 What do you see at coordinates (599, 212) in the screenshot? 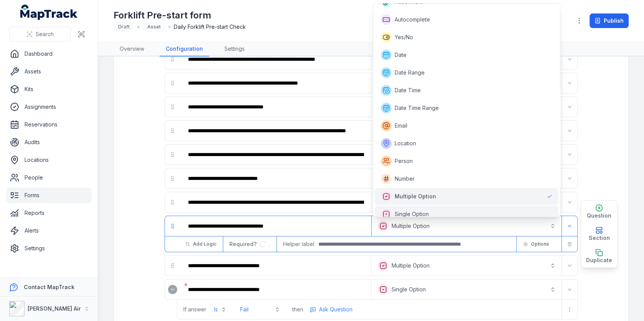
I see `button: Question` at bounding box center [599, 212].